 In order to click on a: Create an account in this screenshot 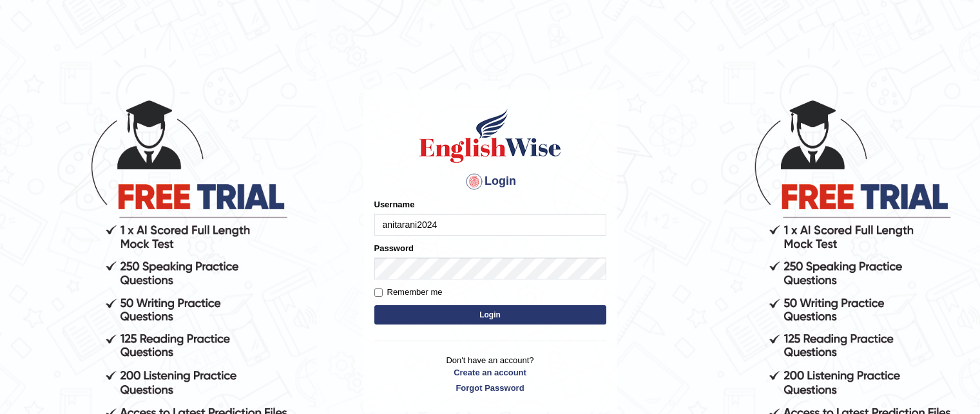, I will do `click(490, 372)`.